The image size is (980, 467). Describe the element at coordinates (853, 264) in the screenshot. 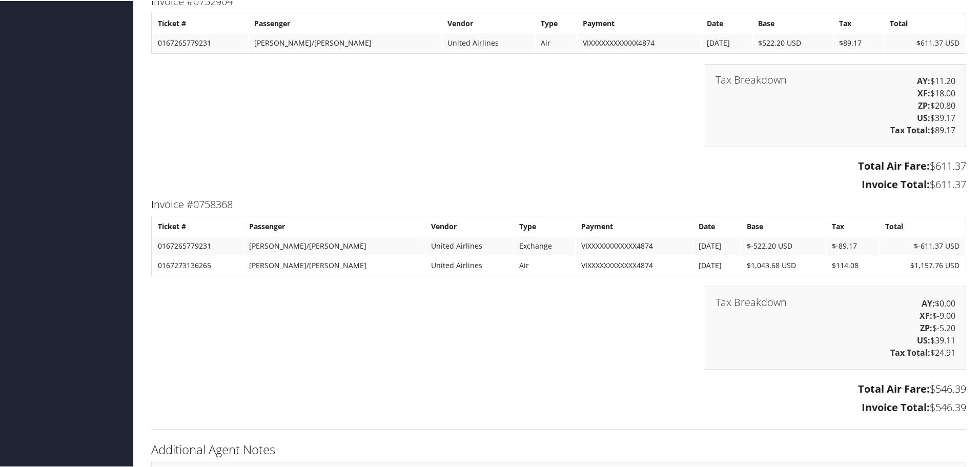

I see `td: $114.08` at that location.